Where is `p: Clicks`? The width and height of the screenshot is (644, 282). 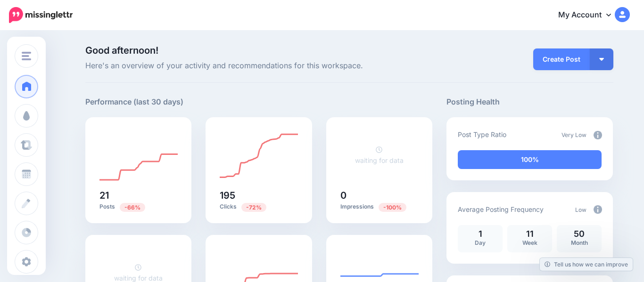 p: Clicks is located at coordinates (259, 207).